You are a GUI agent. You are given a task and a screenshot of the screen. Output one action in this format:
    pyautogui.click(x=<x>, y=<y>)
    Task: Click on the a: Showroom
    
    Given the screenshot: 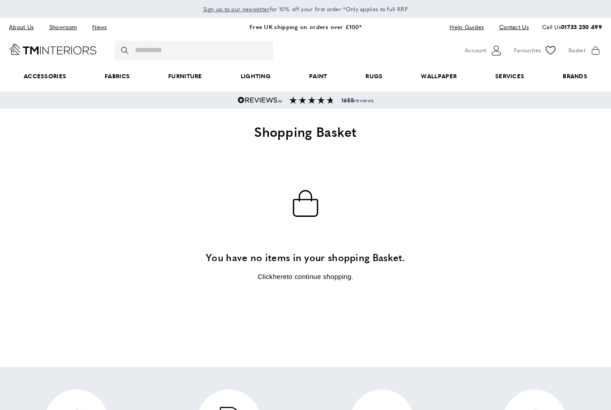 What is the action you would take?
    pyautogui.click(x=63, y=27)
    